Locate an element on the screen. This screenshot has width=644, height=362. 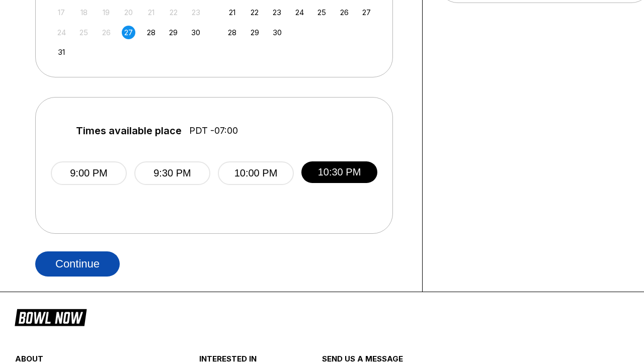
div: Choose Tuesday, September 23rd, 2025 is located at coordinates (277, 12).